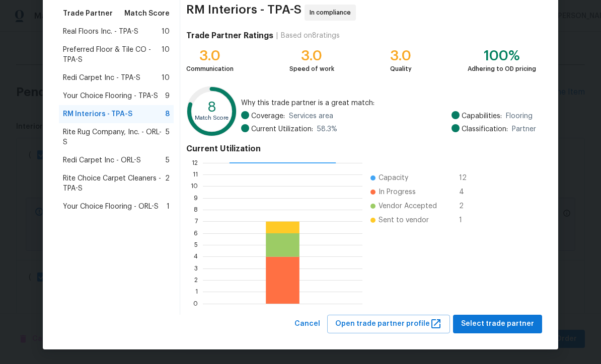  I want to click on span: 8, so click(167, 114).